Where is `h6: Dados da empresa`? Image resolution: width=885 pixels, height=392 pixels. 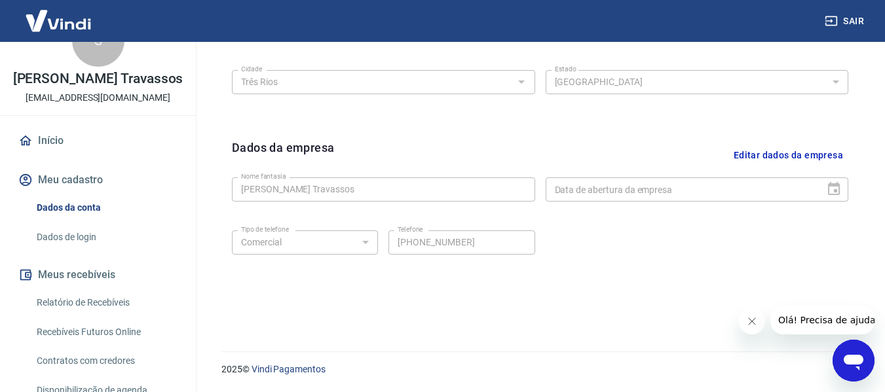
h6: Dados da empresa is located at coordinates (283, 155).